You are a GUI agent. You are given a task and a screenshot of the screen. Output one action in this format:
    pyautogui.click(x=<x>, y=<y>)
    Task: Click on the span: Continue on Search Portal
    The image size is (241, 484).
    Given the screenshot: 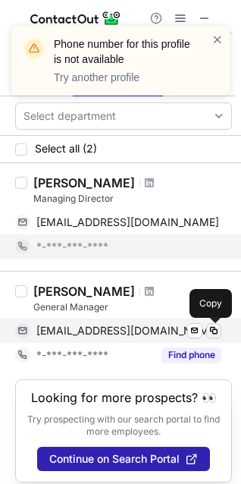 What is the action you would take?
    pyautogui.click(x=114, y=459)
    